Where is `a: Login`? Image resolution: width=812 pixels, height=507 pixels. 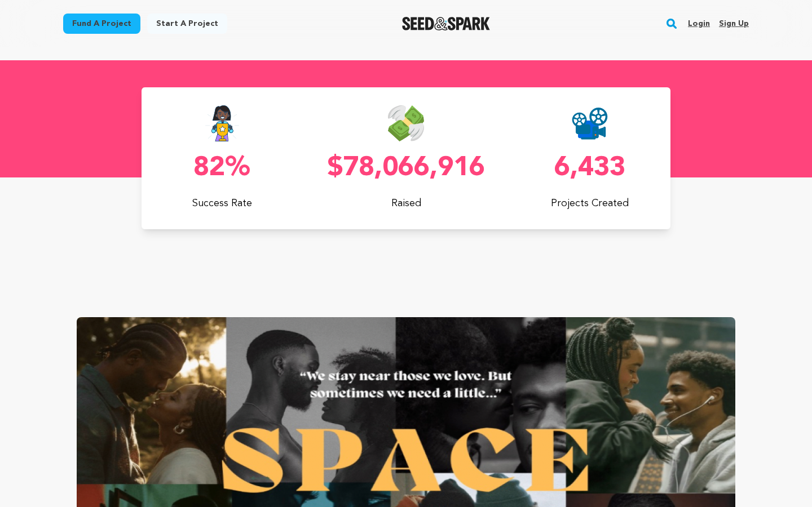 a: Login is located at coordinates (698, 23).